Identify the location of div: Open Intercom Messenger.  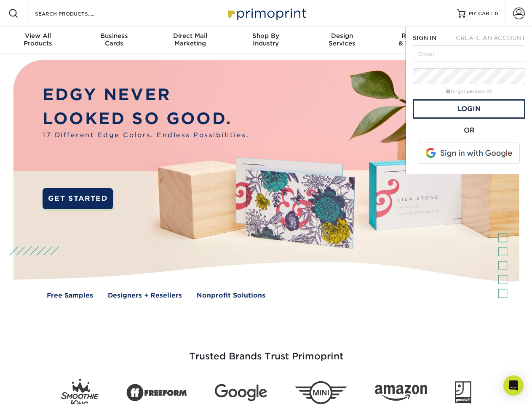
(513, 385).